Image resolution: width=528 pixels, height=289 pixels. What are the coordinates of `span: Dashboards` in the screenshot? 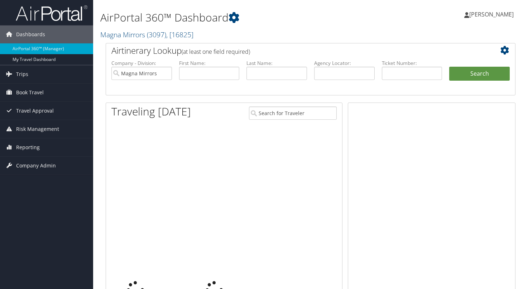 It's located at (30, 34).